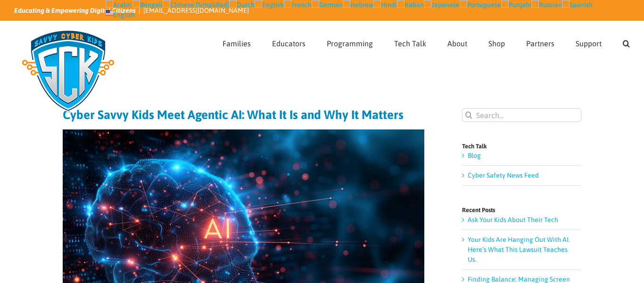  Describe the element at coordinates (385, 4) in the screenshot. I see `a: Hindi` at that location.